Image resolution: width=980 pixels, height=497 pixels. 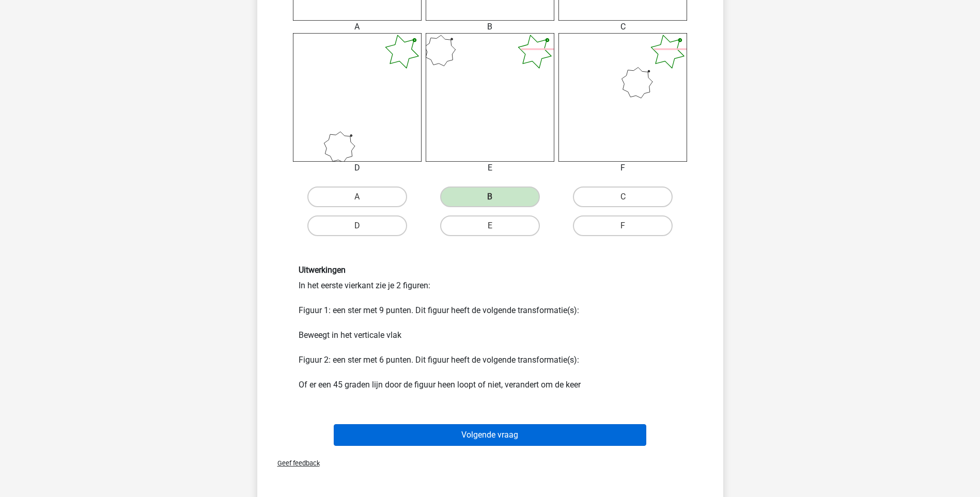 What do you see at coordinates (357, 226) in the screenshot?
I see `label: D` at bounding box center [357, 226].